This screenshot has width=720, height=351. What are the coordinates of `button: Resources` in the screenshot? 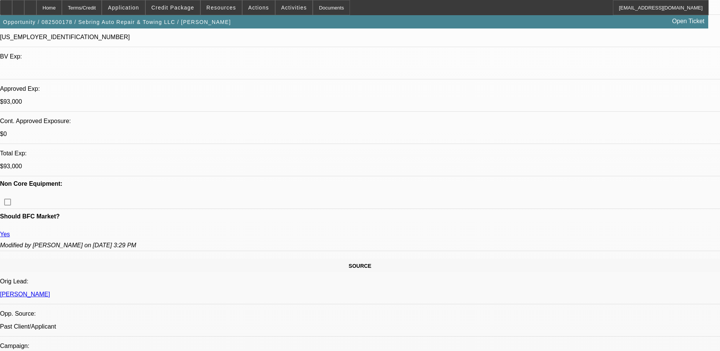 It's located at (221, 8).